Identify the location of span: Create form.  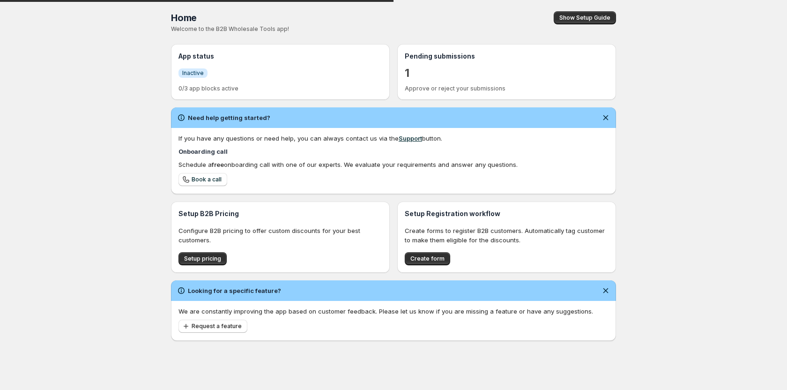
(427, 259).